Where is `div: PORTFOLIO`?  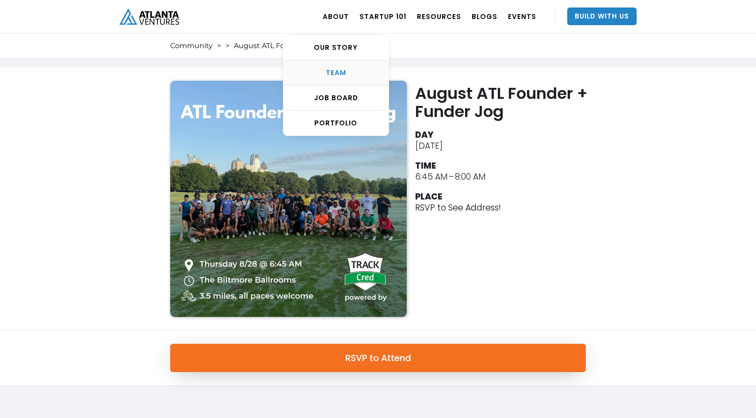
div: PORTFOLIO is located at coordinates (336, 123).